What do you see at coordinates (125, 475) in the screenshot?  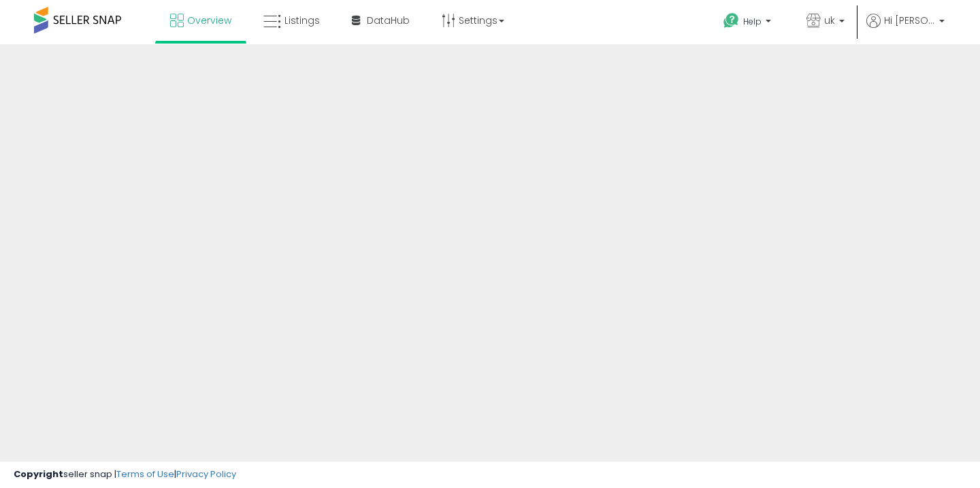 I see `div: seller snap | |` at bounding box center [125, 475].